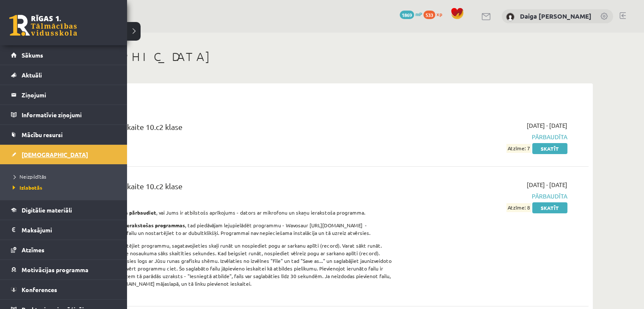  What do you see at coordinates (511, 17) in the screenshot?
I see `img: Daiga Daina Pētersone` at bounding box center [511, 17].